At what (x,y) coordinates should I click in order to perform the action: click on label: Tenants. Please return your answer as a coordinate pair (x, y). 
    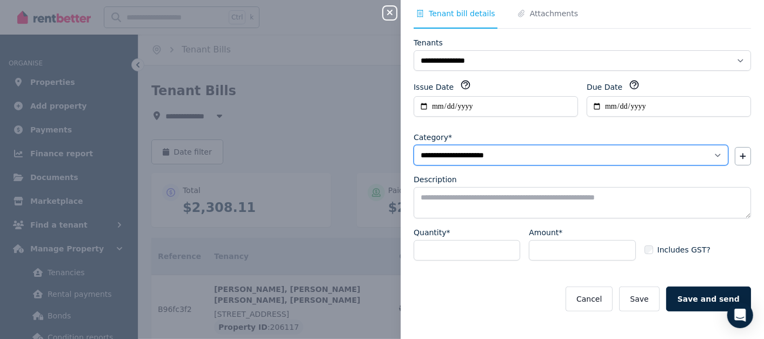
    Looking at the image, I should click on (428, 43).